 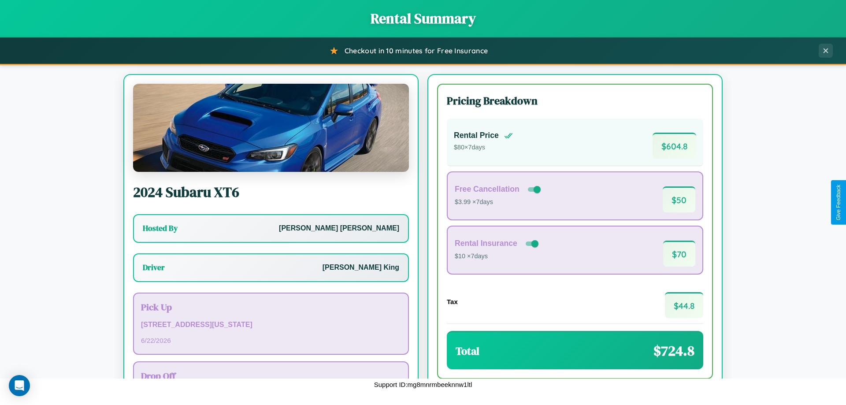 What do you see at coordinates (271, 128) in the screenshot?
I see `img: Subaru XT6` at bounding box center [271, 128].